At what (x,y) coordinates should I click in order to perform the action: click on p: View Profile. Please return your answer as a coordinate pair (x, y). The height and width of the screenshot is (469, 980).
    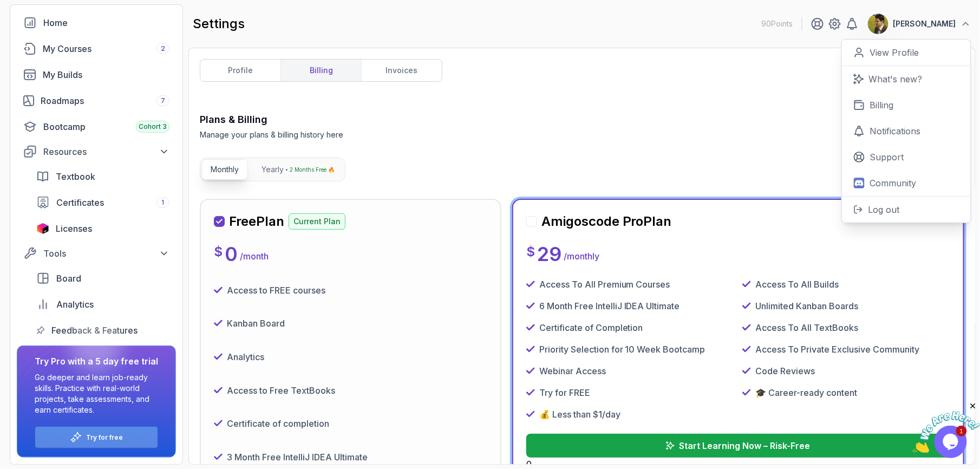
    Looking at the image, I should click on (894, 53).